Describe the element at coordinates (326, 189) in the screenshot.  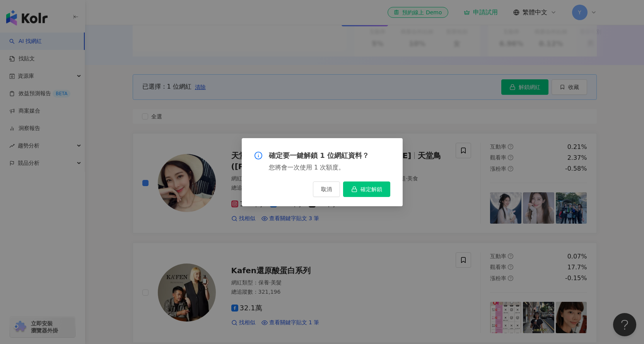
I see `button: 取消` at that location.